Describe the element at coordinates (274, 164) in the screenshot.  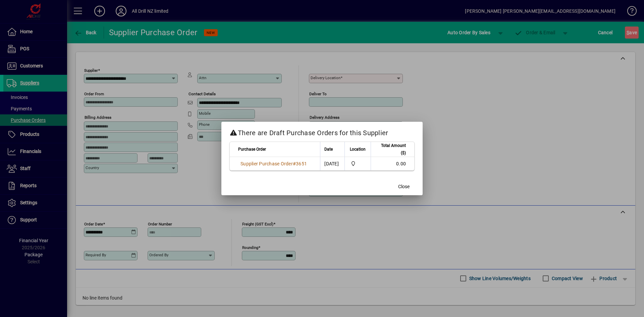
I see `a: Supplier Purchase Order#3651` at that location.